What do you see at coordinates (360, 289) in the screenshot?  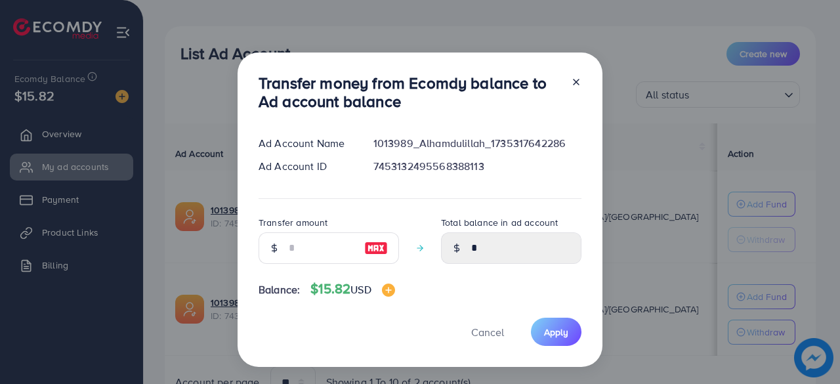 I see `span: USD` at bounding box center [360, 289].